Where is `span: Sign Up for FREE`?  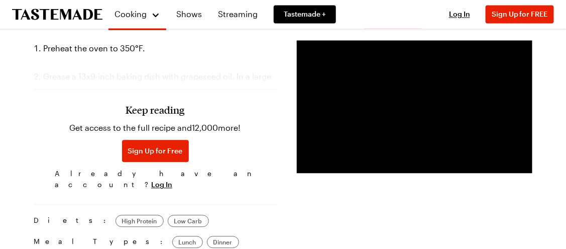
span: Sign Up for FREE is located at coordinates (520, 14).